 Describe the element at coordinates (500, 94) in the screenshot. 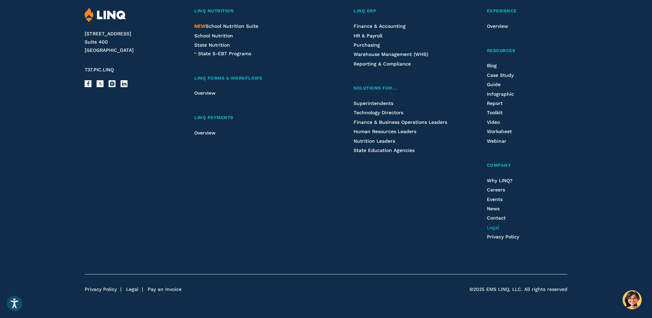

I see `a: Infographic` at that location.